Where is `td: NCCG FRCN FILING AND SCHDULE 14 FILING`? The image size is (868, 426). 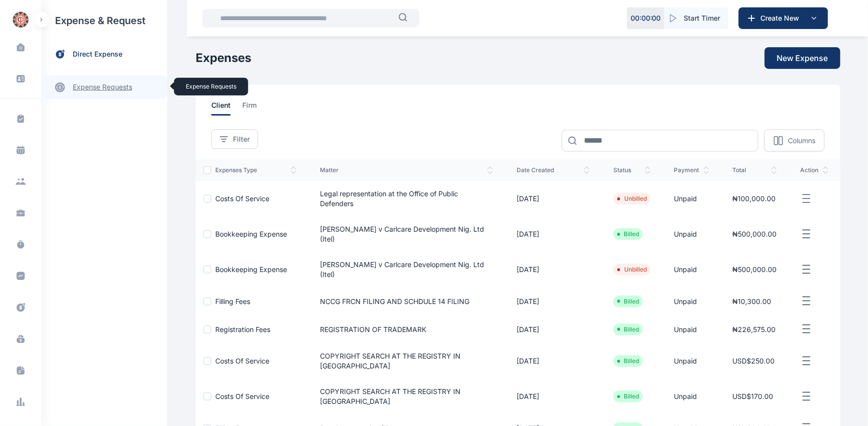
td: NCCG FRCN FILING AND SCHDULE 14 FILING is located at coordinates (407, 301).